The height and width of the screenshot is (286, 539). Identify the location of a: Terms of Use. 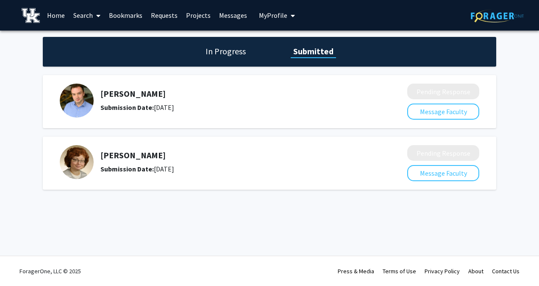
(399, 271).